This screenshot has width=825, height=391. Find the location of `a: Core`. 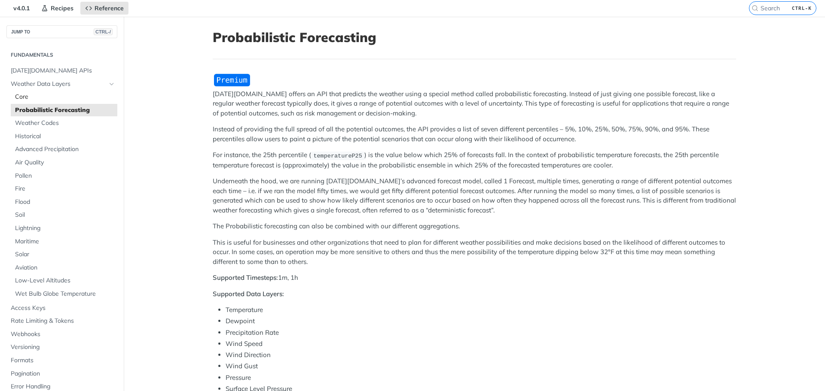

a: Core is located at coordinates (64, 97).